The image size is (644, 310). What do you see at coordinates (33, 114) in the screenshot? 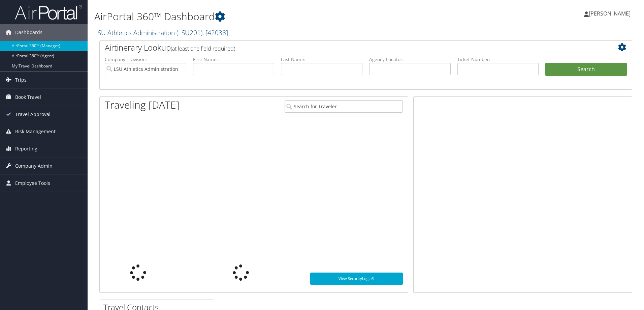
I see `span: Travel Approval` at bounding box center [33, 114].